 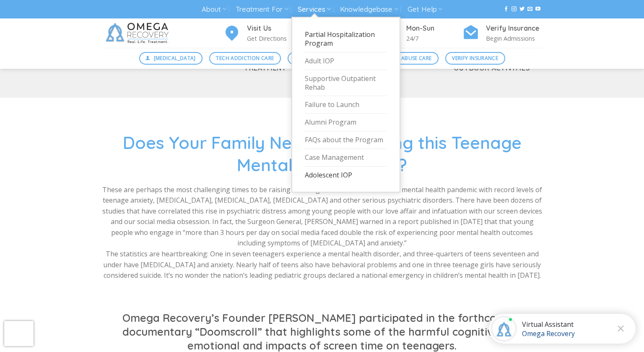 What do you see at coordinates (401, 58) in the screenshot?
I see `a: Substance Abuse Care` at bounding box center [401, 58].